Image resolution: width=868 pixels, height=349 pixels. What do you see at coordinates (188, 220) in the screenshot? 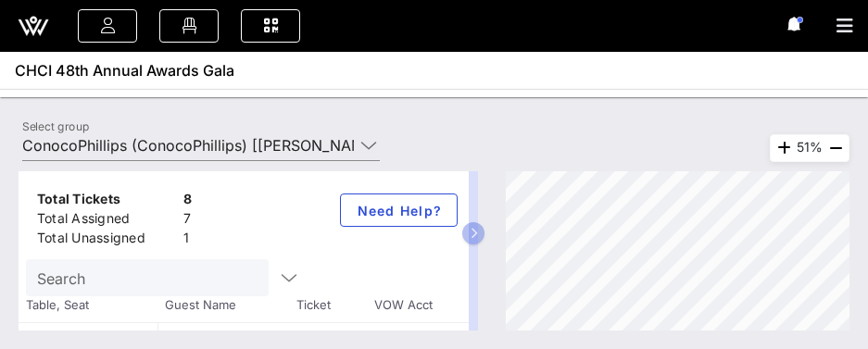
I see `div: 7` at bounding box center [188, 220].